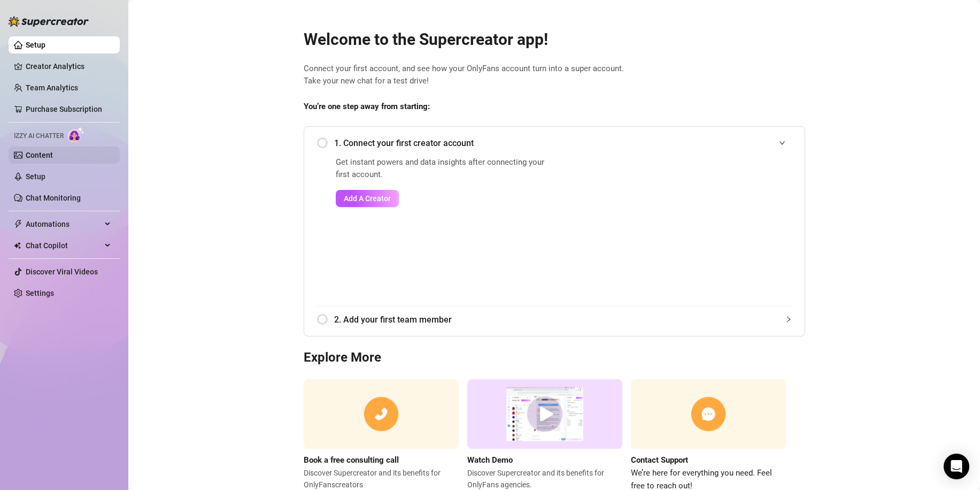  What do you see at coordinates (64, 224) in the screenshot?
I see `span: Automations` at bounding box center [64, 224].